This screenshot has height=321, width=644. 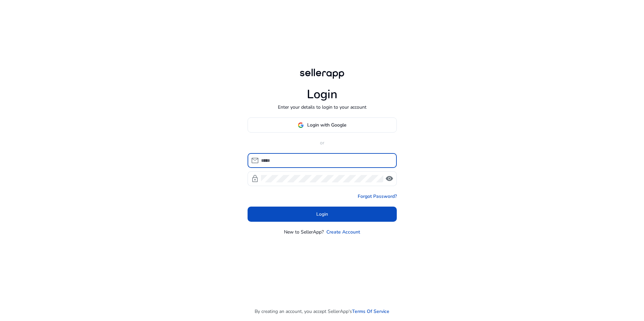 I want to click on a: Create Account, so click(x=343, y=232).